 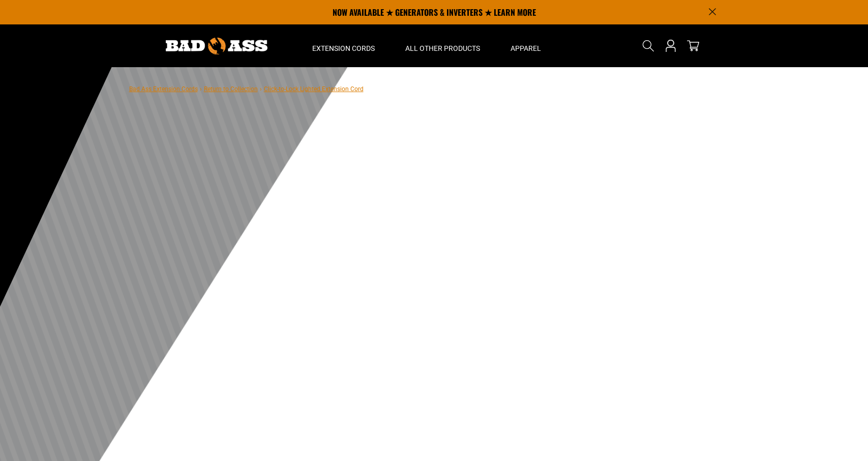 I want to click on span: Extension Cords, so click(x=343, y=48).